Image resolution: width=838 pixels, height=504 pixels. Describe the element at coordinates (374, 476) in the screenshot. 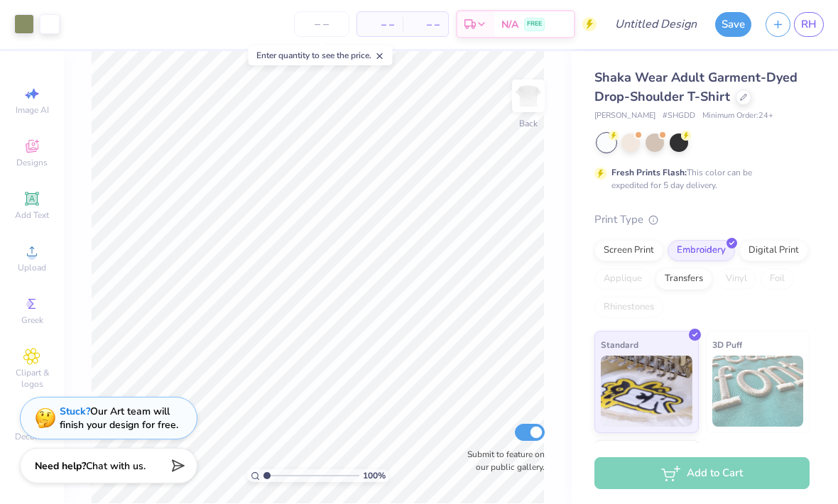

I see `span: 100 %` at that location.